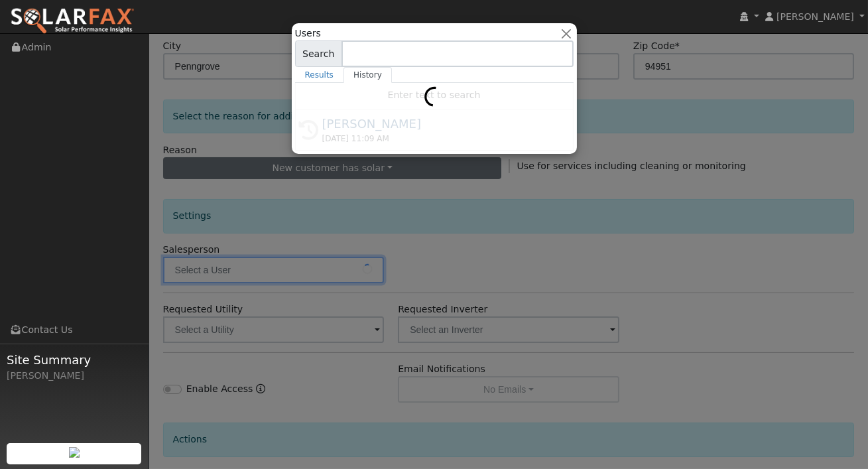 This screenshot has width=868, height=469. What do you see at coordinates (74, 359) in the screenshot?
I see `span: Site Summary` at bounding box center [74, 359].